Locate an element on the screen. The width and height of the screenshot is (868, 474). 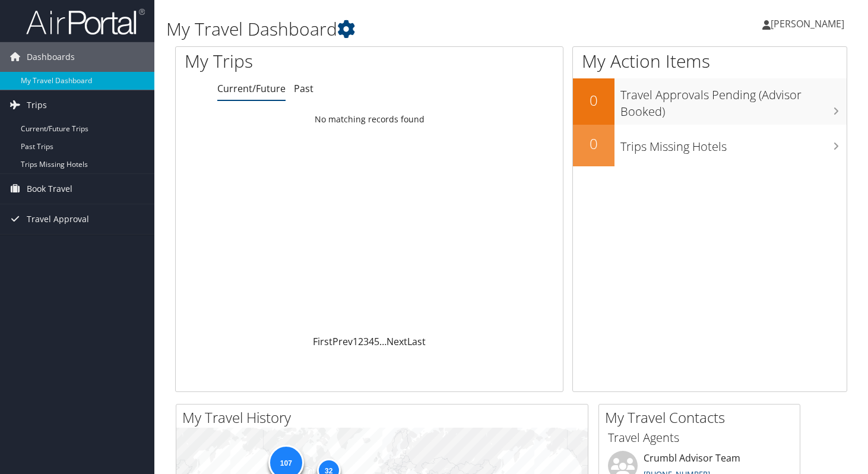
span: Book Travel is located at coordinates (49, 189).